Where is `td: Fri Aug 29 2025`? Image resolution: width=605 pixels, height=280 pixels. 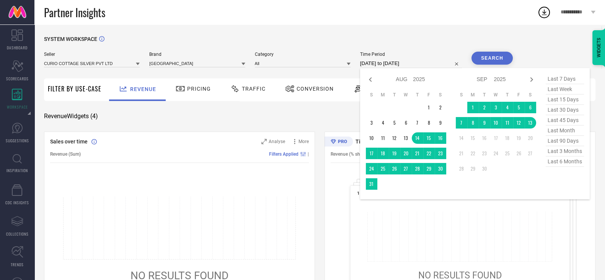 td: Fri Aug 29 2025 is located at coordinates (429, 169).